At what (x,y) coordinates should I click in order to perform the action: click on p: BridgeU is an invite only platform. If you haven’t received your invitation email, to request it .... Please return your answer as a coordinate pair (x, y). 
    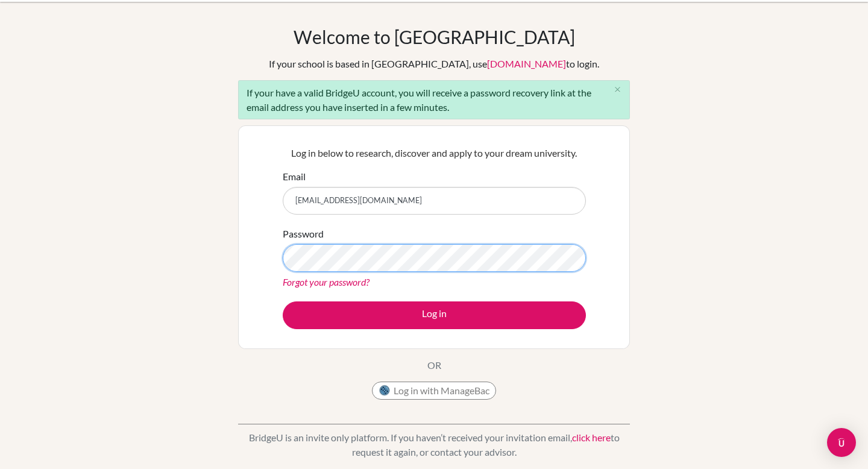
    Looking at the image, I should click on (434, 444).